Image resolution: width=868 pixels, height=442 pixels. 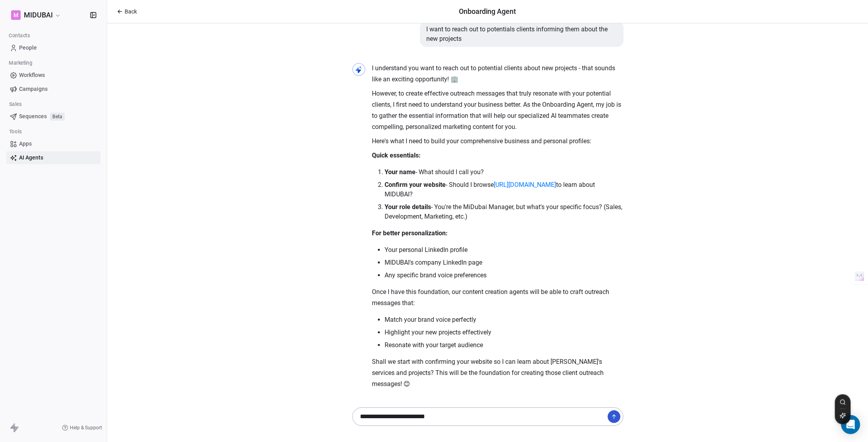 I want to click on span: Workflows, so click(x=32, y=75).